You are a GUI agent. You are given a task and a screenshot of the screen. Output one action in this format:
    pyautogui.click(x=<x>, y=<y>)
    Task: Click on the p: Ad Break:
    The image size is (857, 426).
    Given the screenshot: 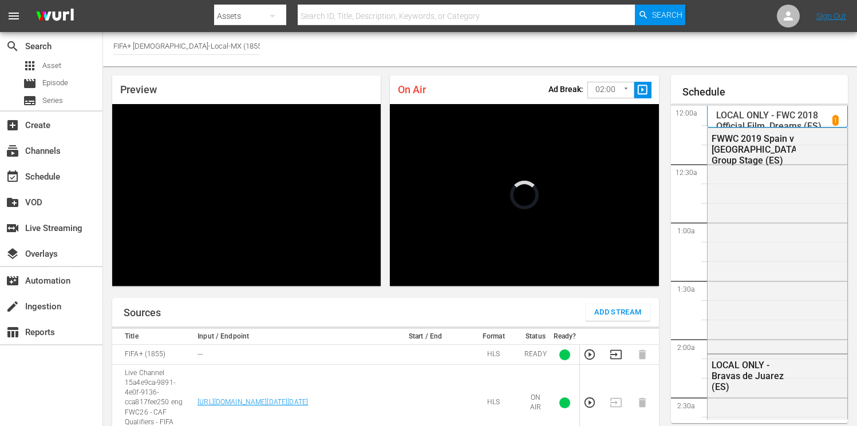 What is the action you would take?
    pyautogui.click(x=566, y=89)
    